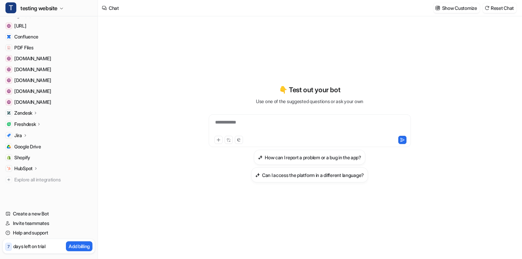  What do you see at coordinates (9, 113) in the screenshot?
I see `img: Zendesk` at bounding box center [9, 113].